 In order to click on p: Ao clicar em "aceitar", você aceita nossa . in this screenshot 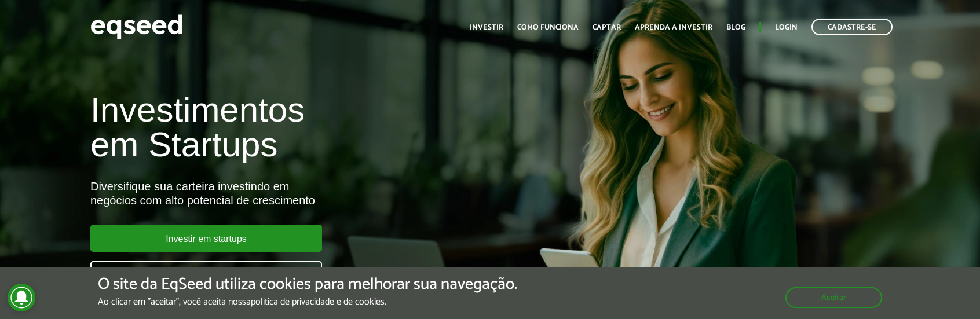, I will do `click(307, 302)`.